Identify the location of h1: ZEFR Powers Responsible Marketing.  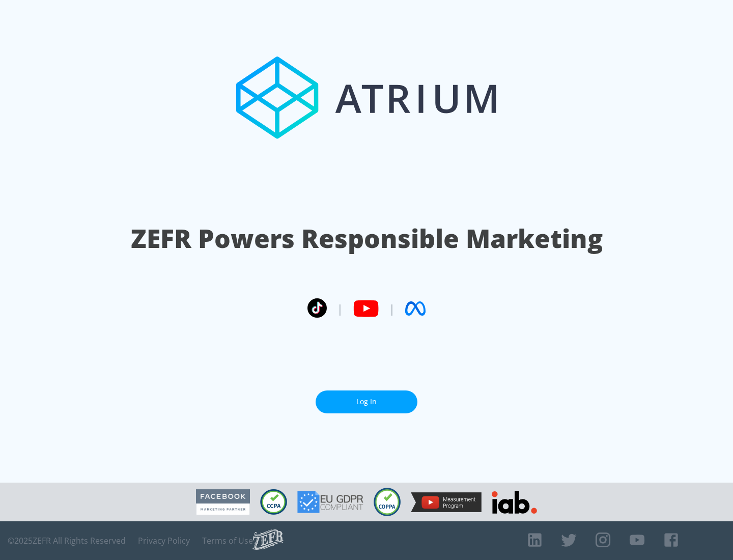
(366, 239).